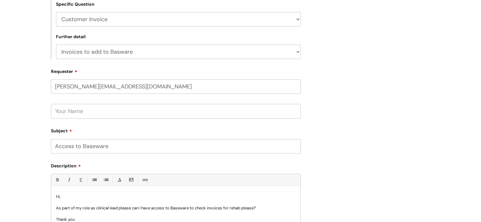  Describe the element at coordinates (144, 180) in the screenshot. I see `a: Link` at that location.